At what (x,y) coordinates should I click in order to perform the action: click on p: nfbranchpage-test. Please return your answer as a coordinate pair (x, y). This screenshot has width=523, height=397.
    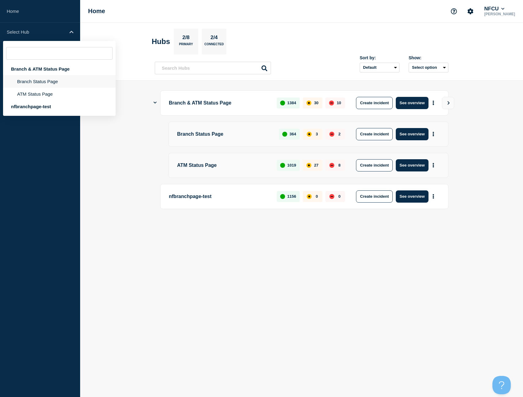
    Looking at the image, I should click on (219, 197).